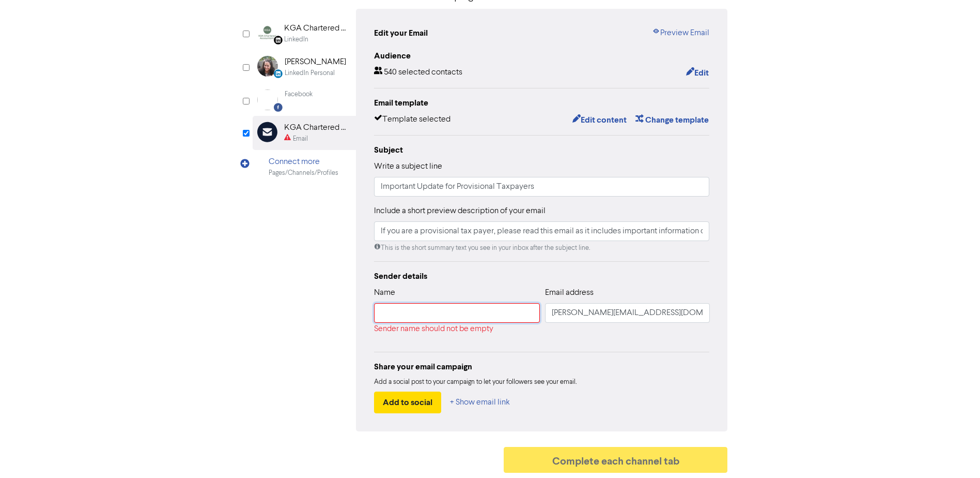  Describe the element at coordinates (304, 100) in the screenshot. I see `div: Facebook Facebook` at that location.